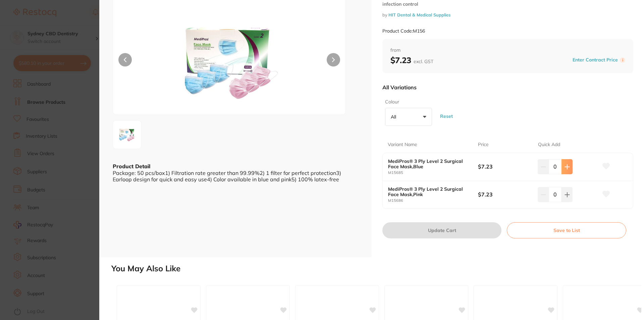 This screenshot has width=644, height=320. I want to click on p: All Variations, so click(399, 87).